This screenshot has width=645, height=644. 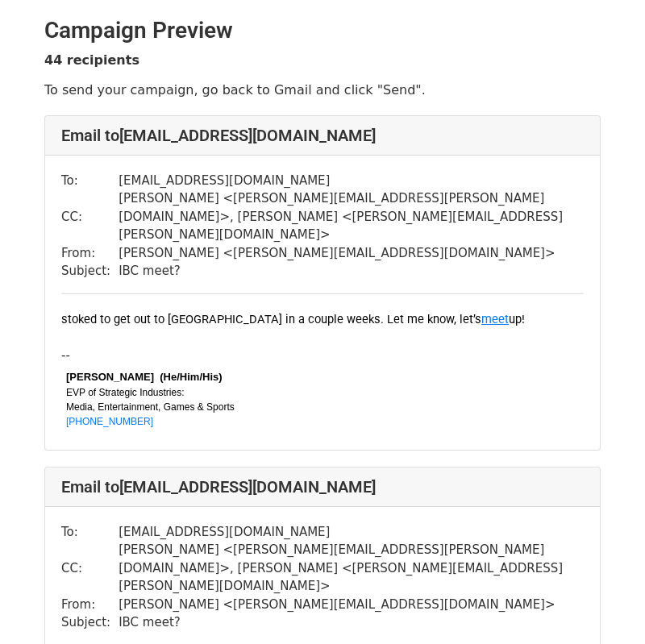 I want to click on span: up!, so click(x=516, y=319).